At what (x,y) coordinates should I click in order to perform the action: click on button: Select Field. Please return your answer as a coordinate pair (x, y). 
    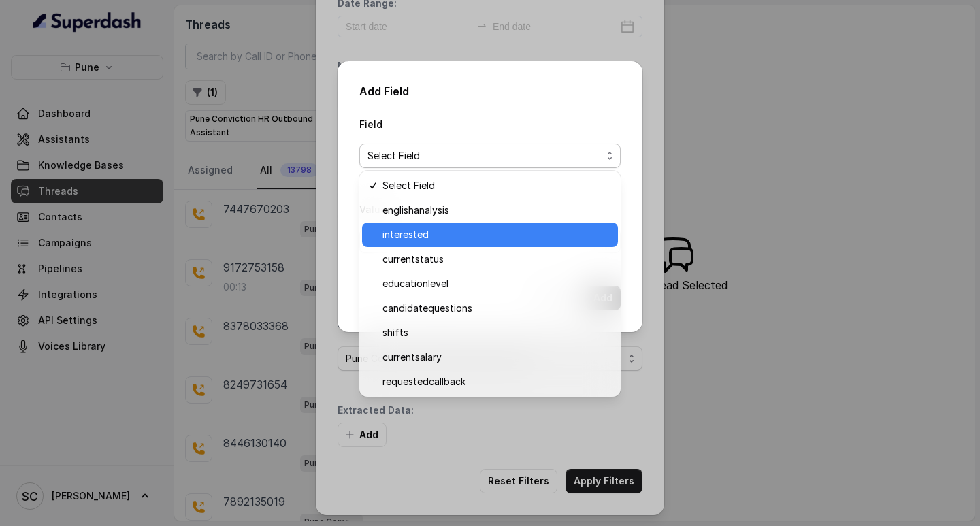
    Looking at the image, I should click on (490, 156).